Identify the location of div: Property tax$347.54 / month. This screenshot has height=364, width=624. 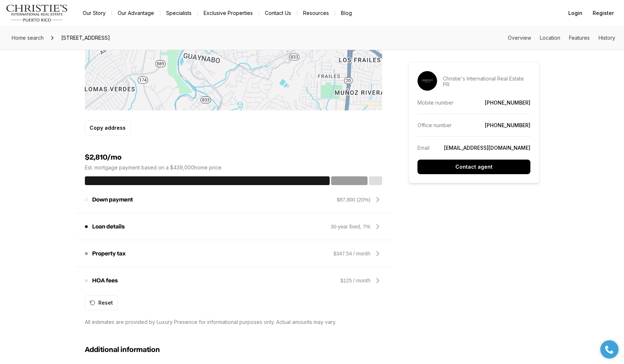
(233, 254).